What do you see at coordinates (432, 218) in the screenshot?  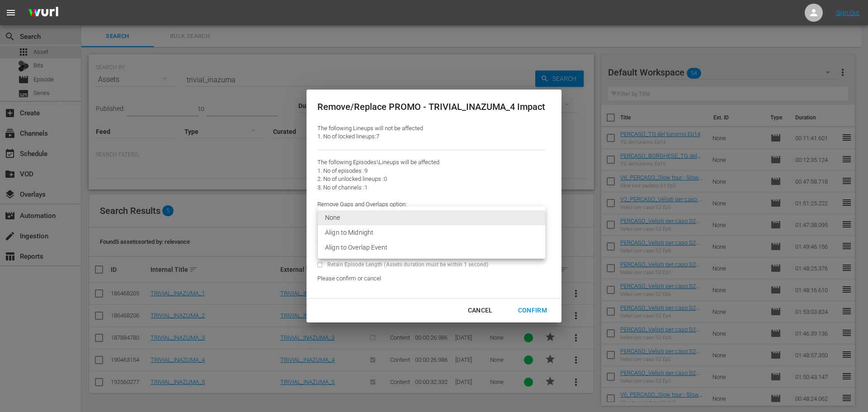 I see `li: None` at bounding box center [432, 218].